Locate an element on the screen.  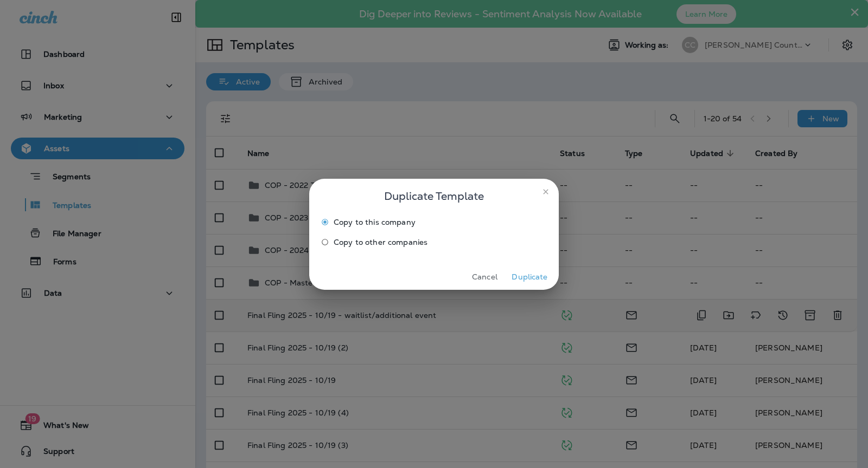
button: Duplicate is located at coordinates (529, 277).